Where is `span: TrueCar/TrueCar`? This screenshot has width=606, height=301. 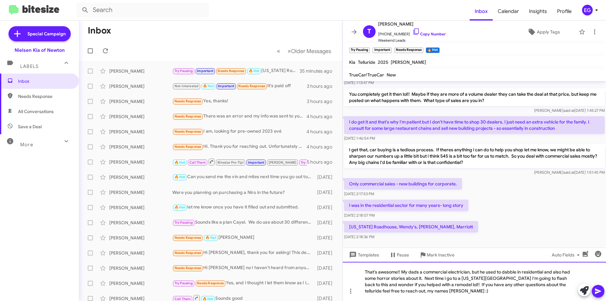 span: TrueCar/TrueCar is located at coordinates (366, 75).